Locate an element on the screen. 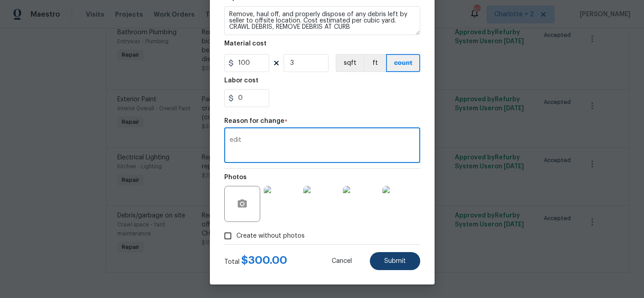  textarea: Remove, haul off, and properly dispose of any debris left by seller to offsite location. Cost est... is located at coordinates (322, 20).